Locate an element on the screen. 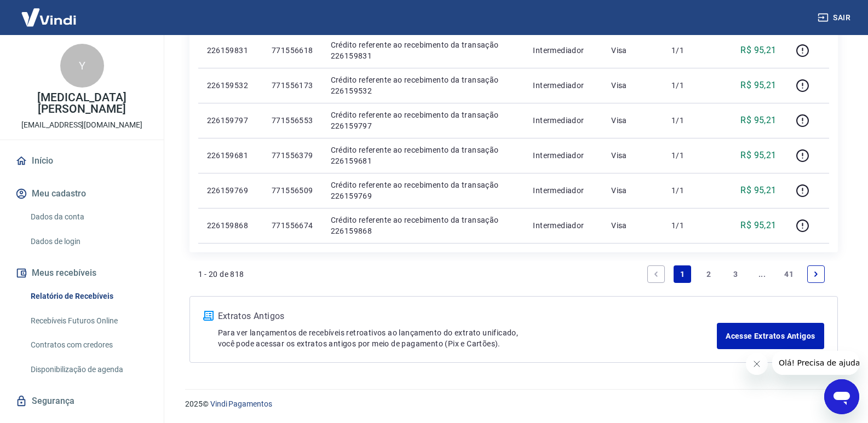  p: 226159797 is located at coordinates (230, 120).